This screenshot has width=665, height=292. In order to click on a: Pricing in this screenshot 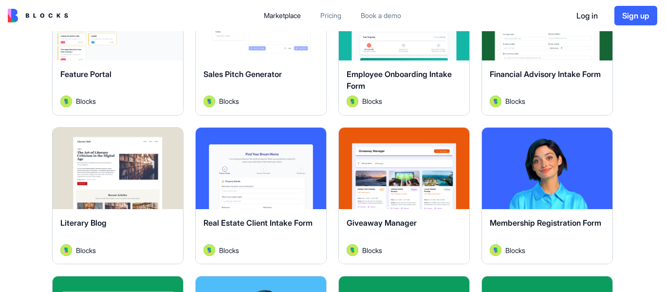, I will do `click(331, 16)`.